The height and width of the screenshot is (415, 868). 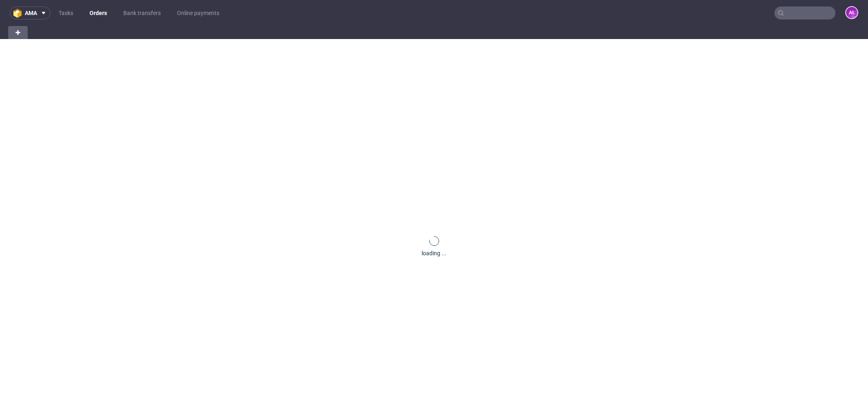 What do you see at coordinates (434, 254) in the screenshot?
I see `div: loading ...` at bounding box center [434, 254].